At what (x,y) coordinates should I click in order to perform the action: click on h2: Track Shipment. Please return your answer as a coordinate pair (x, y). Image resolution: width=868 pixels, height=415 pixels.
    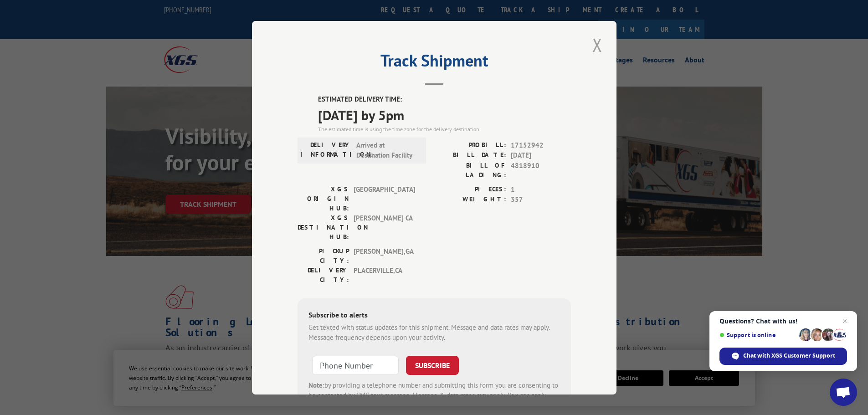
    Looking at the image, I should click on (434, 63).